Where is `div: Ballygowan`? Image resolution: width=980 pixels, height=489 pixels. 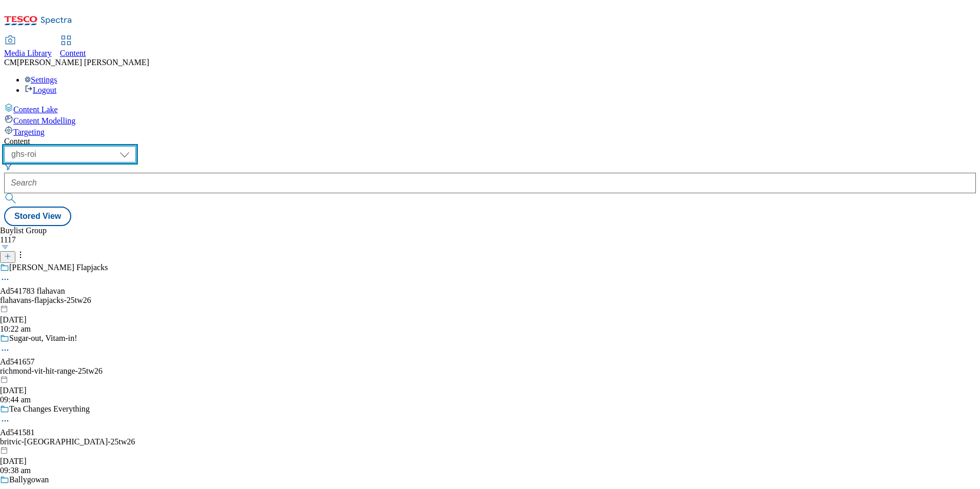
div: Ballygowan is located at coordinates (28, 479).